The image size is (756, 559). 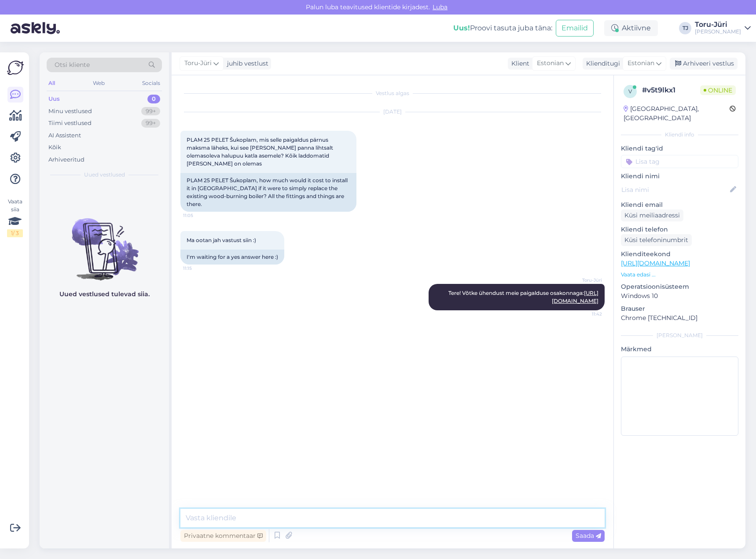 I want to click on p: Windows 10, so click(x=679, y=296).